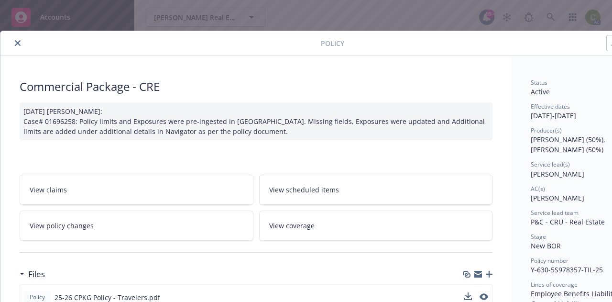 The height and width of the screenshot is (302, 612). I want to click on span: View coverage, so click(292, 225).